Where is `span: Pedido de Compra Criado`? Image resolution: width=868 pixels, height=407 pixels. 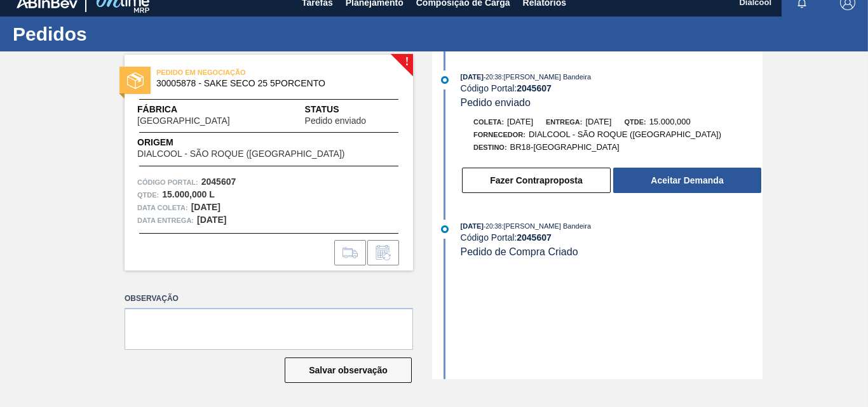
span: Pedido de Compra Criado is located at coordinates (519, 252).